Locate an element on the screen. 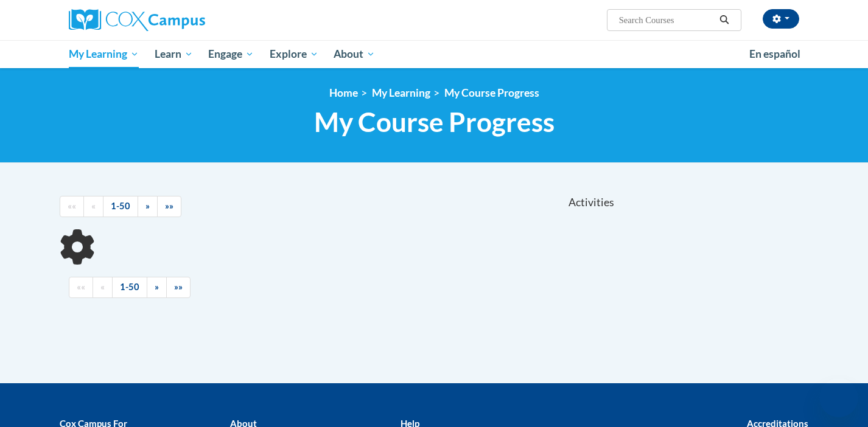  a: Explore is located at coordinates (294, 54).